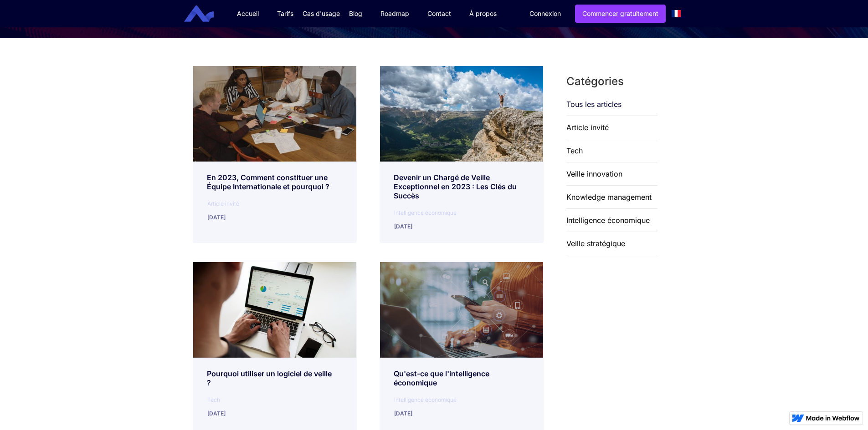  Describe the element at coordinates (275, 375) in the screenshot. I see `a: Pourquoi utiliser un logiciel de veille ?` at that location.